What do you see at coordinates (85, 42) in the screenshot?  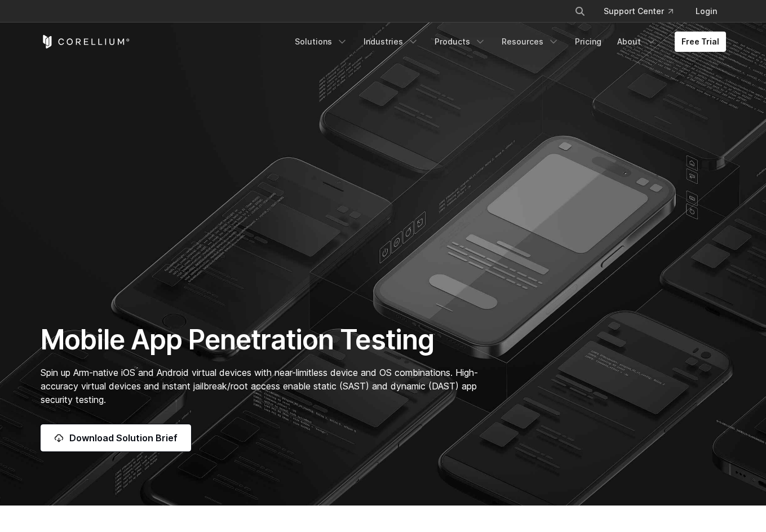 I see `a: Corellium Home` at bounding box center [85, 42].